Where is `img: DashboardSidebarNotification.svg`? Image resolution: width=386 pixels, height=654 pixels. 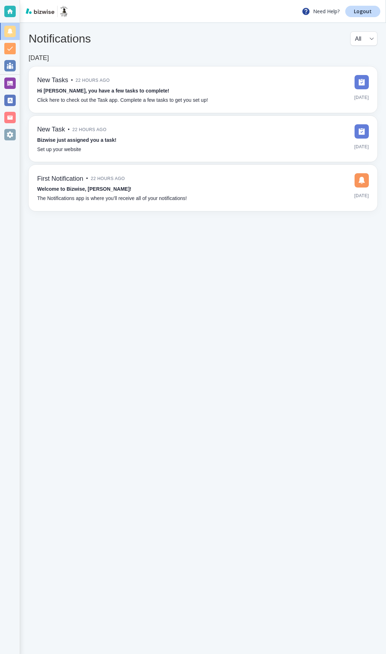 img: DashboardSidebarNotification.svg is located at coordinates (362, 180).